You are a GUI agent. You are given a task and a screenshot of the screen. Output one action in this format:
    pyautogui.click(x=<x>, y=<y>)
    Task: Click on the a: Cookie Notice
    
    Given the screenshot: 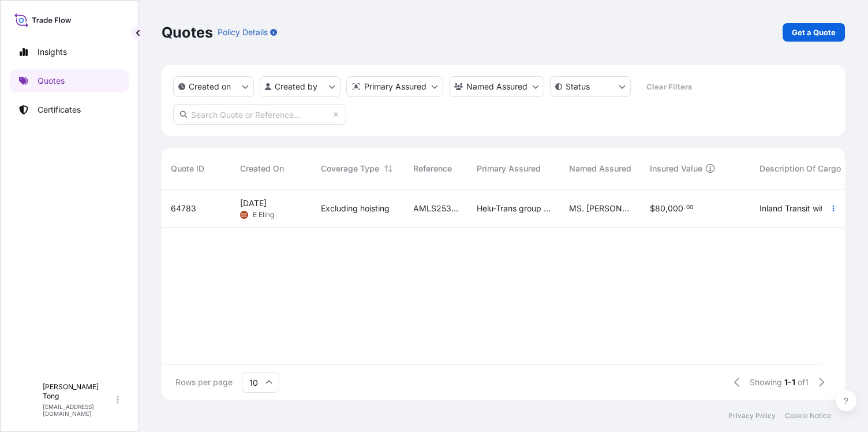 What is the action you would take?
    pyautogui.click(x=808, y=415)
    